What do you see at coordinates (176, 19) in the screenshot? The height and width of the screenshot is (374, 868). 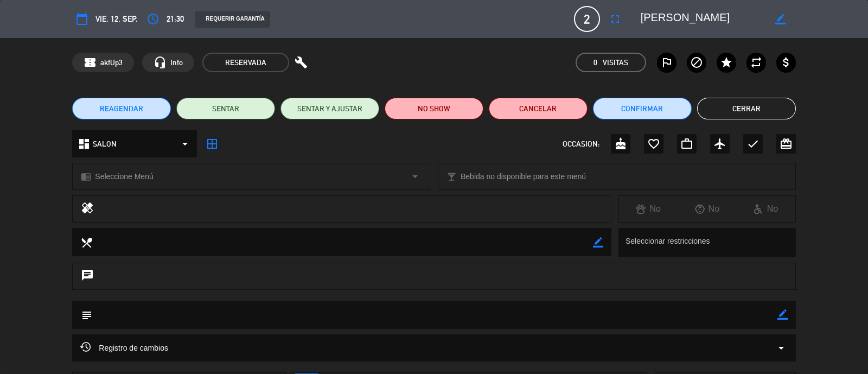 I see `span: 21:30` at bounding box center [176, 19].